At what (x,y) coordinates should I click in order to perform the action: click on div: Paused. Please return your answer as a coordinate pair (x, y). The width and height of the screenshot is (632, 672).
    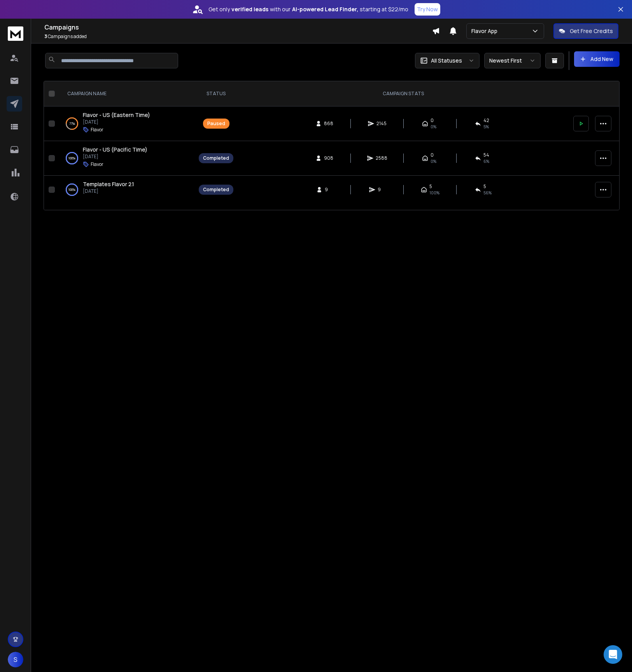
    Looking at the image, I should click on (216, 124).